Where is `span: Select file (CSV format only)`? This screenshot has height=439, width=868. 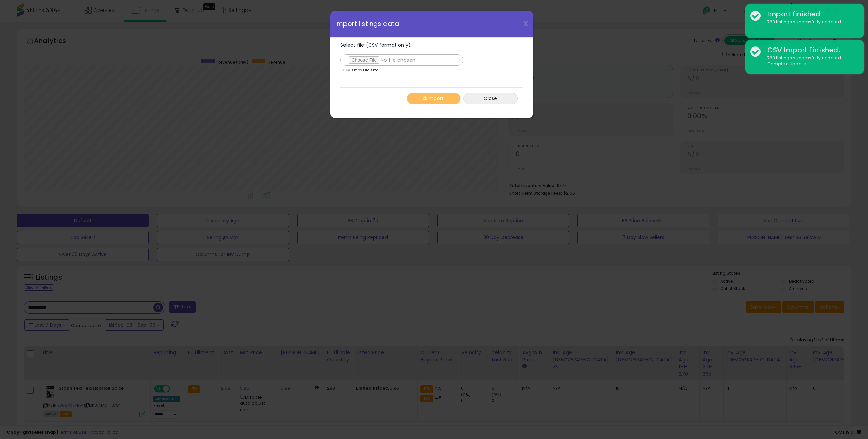
span: Select file (CSV format only) is located at coordinates (376, 45).